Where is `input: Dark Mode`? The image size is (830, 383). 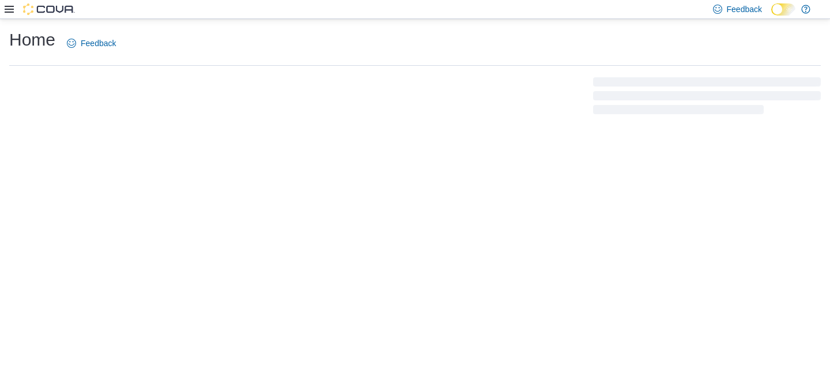 input: Dark Mode is located at coordinates (783, 9).